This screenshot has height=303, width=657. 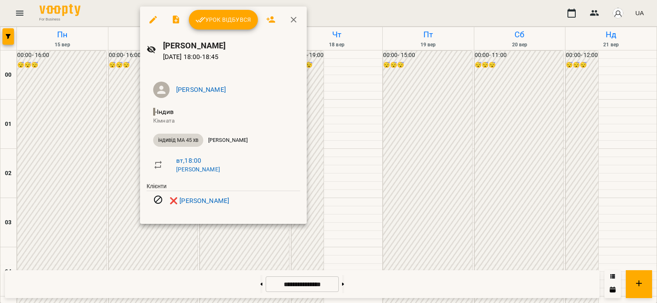 What do you see at coordinates (223, 198) in the screenshot?
I see `ul: Клієнти` at bounding box center [223, 198].